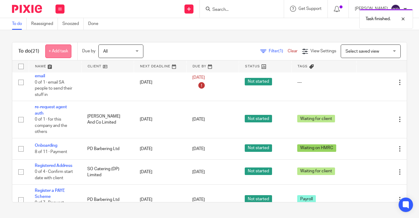 The width and height of the screenshot is (419, 218). Describe the element at coordinates (396, 9) in the screenshot. I see `img: svg%3E` at that location.